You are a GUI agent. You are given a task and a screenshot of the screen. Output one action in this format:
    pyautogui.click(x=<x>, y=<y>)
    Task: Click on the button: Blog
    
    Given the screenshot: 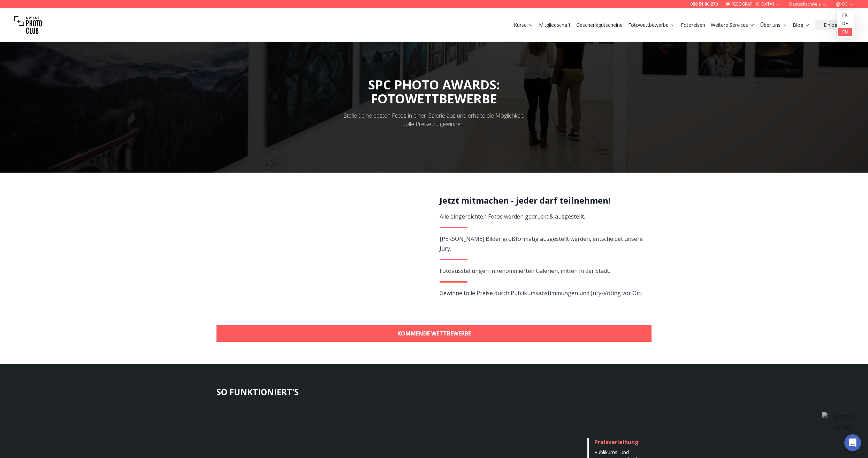 What is the action you would take?
    pyautogui.click(x=801, y=25)
    